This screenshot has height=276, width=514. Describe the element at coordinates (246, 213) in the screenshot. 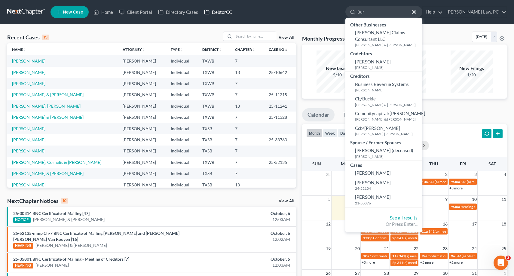

I see `div: October, 6` at that location.